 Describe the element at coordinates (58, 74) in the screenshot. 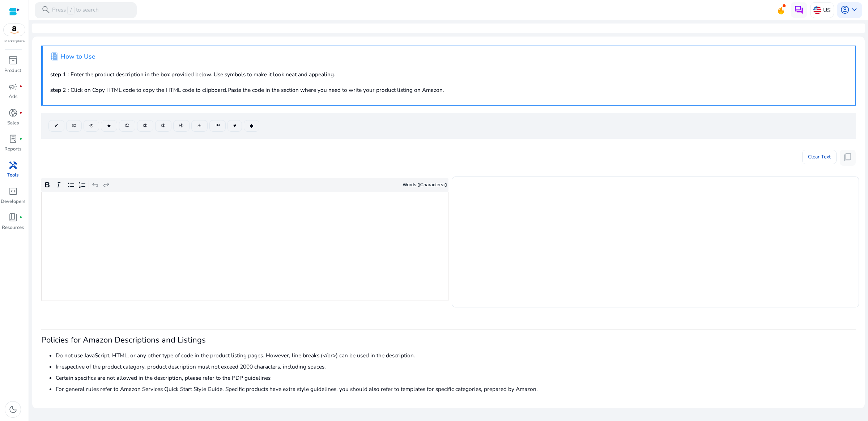

I see `b: step 1` at that location.